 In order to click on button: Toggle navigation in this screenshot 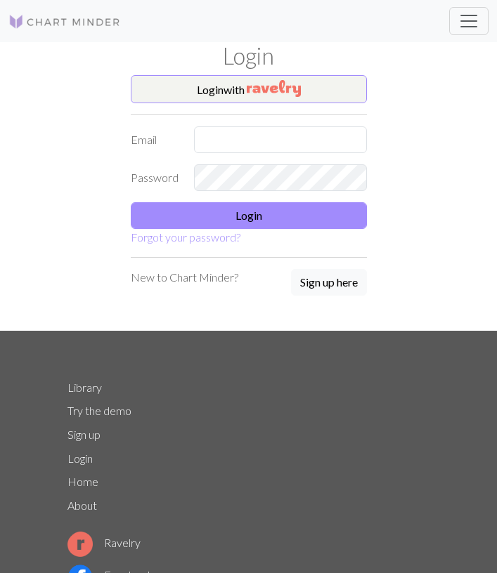, I will do `click(469, 21)`.